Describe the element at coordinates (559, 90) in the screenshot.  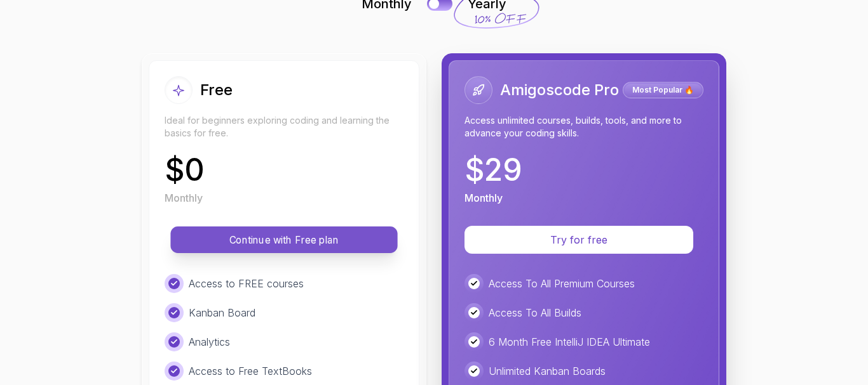
I see `h2: Amigoscode Pro` at that location.